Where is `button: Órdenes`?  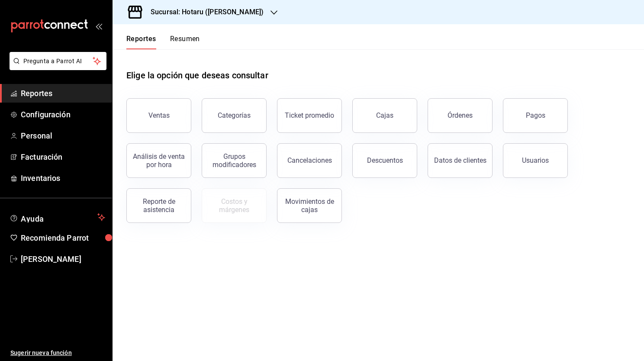 button: Órdenes is located at coordinates (460, 116).